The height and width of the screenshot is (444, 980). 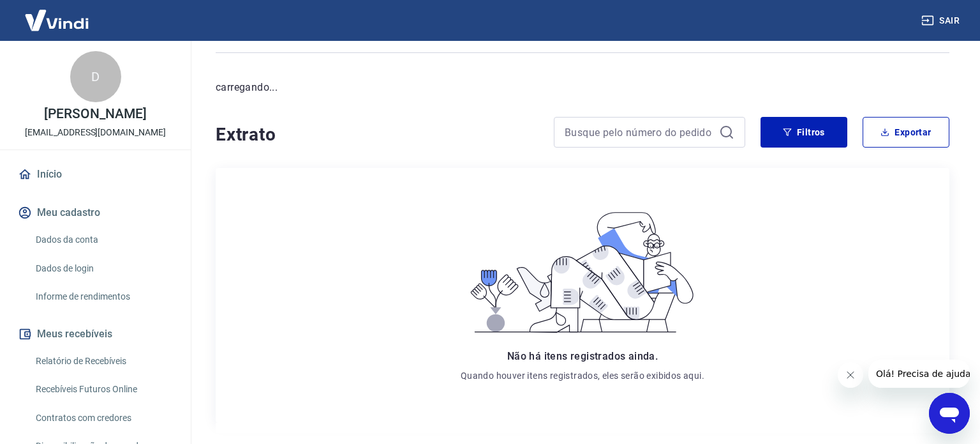 What do you see at coordinates (103, 296) in the screenshot?
I see `a: Informe de rendimentos` at bounding box center [103, 296].